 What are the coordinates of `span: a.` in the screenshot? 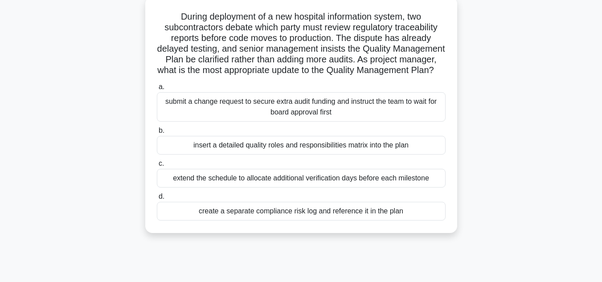 It's located at (161, 86).